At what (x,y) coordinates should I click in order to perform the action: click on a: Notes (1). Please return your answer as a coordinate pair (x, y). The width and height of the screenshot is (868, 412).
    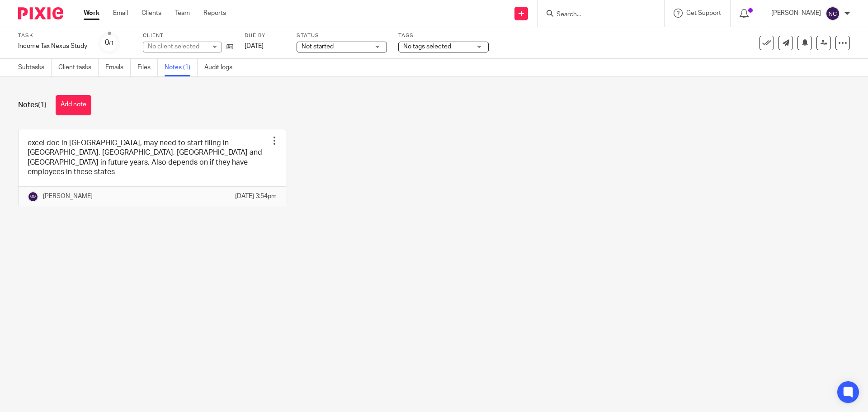
    Looking at the image, I should click on (180, 67).